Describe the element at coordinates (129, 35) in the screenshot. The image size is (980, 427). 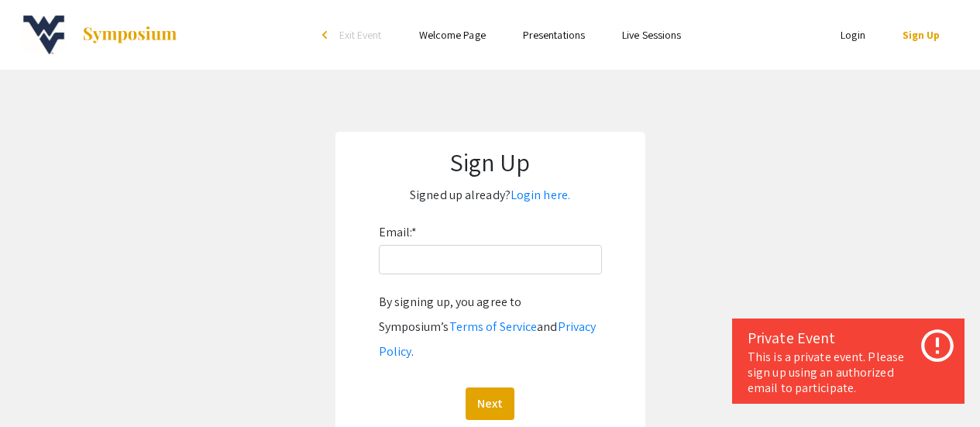
I see `img: Symposium by ForagerOne` at that location.